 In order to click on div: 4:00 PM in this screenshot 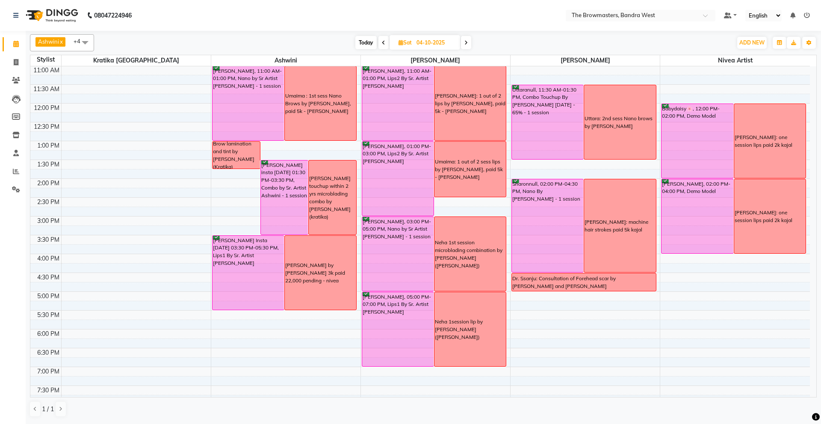, I will do `click(48, 258)`.